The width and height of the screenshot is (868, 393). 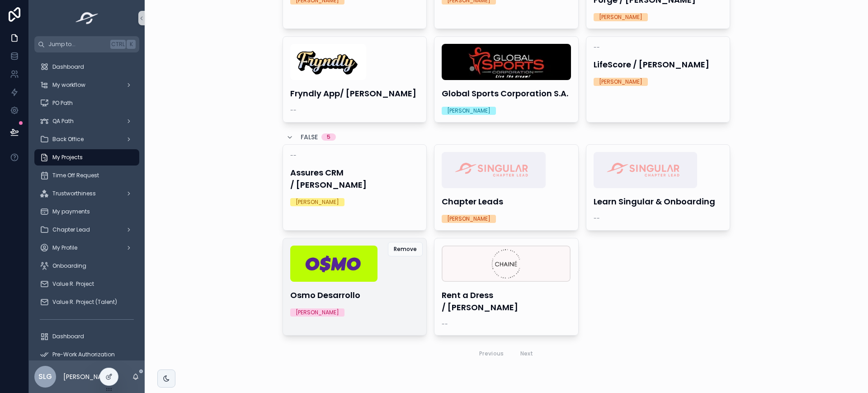 What do you see at coordinates (87, 354) in the screenshot?
I see `a: Pre-Work Authorization` at bounding box center [87, 354].